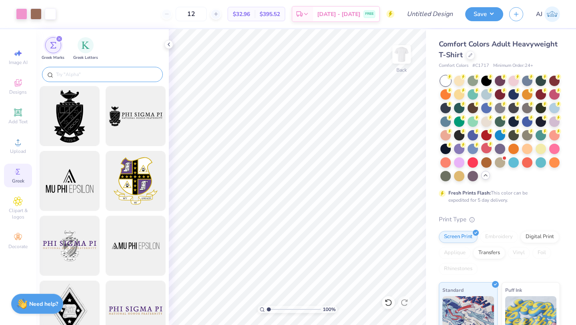 The height and width of the screenshot is (325, 576). I want to click on div: Vinyl, so click(519, 253).